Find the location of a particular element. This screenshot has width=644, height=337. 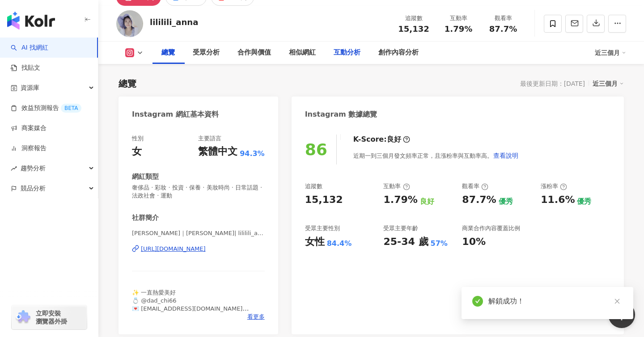

div: 87.7% is located at coordinates (479, 199).